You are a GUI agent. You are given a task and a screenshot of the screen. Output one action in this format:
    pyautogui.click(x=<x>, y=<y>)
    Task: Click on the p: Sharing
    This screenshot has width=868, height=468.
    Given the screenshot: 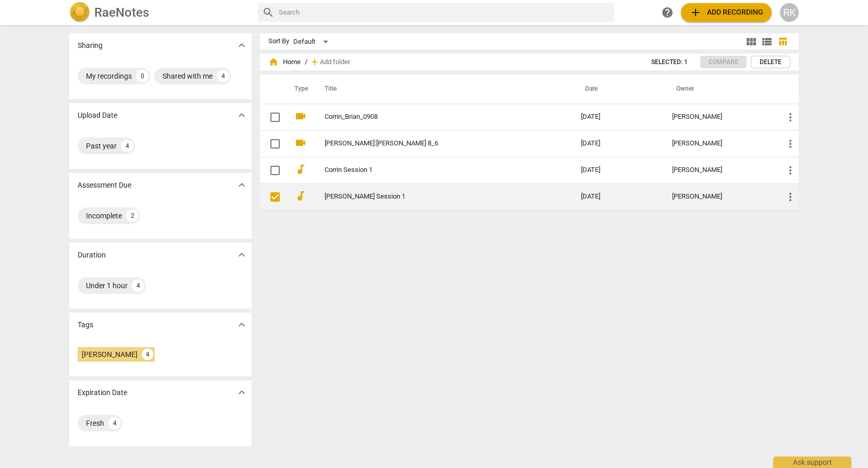 What is the action you would take?
    pyautogui.click(x=90, y=46)
    